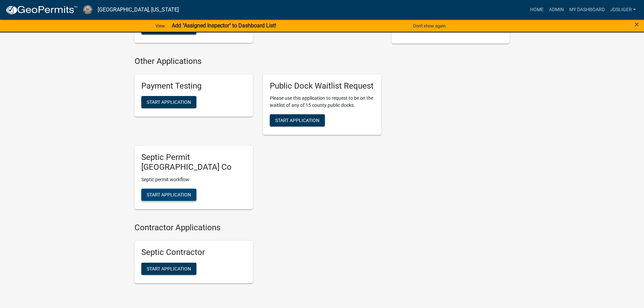 This screenshot has width=644, height=308. I want to click on wm-workflow-list-section: Contractor Applications, so click(258, 256).